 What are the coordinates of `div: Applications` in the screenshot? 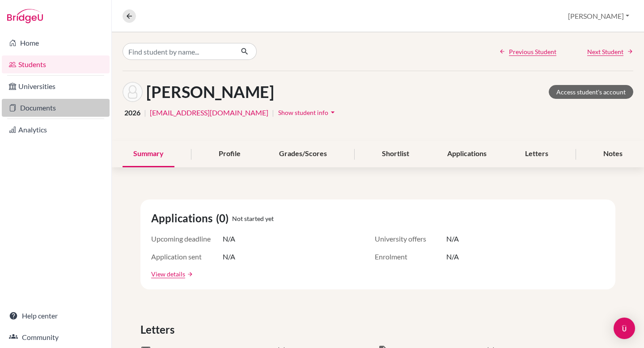 It's located at (467, 154).